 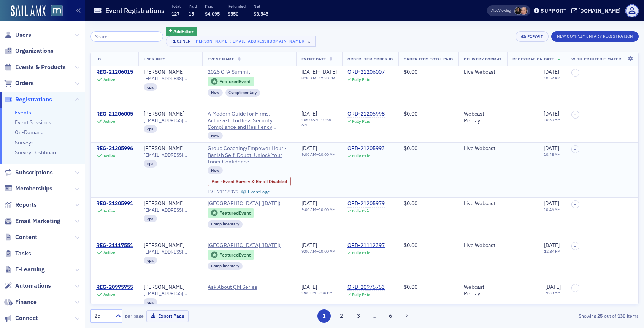 What do you see at coordinates (622, 316) in the screenshot?
I see `strong: 130` at bounding box center [622, 316].